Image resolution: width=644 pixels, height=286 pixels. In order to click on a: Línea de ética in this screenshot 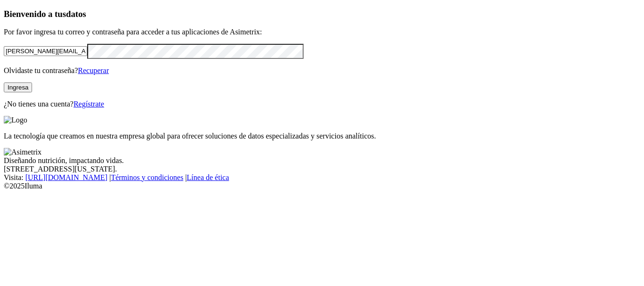, I will do `click(208, 177)`.